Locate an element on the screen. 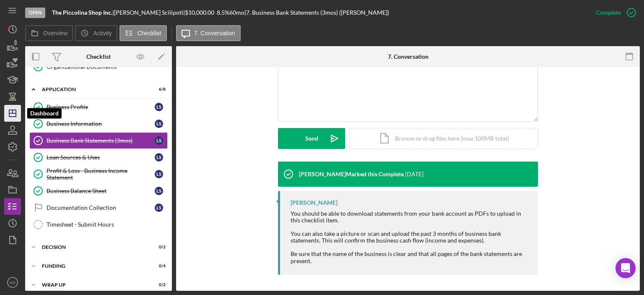 Image resolution: width=644 pixels, height=295 pixels. button: Checklist is located at coordinates (143, 33).